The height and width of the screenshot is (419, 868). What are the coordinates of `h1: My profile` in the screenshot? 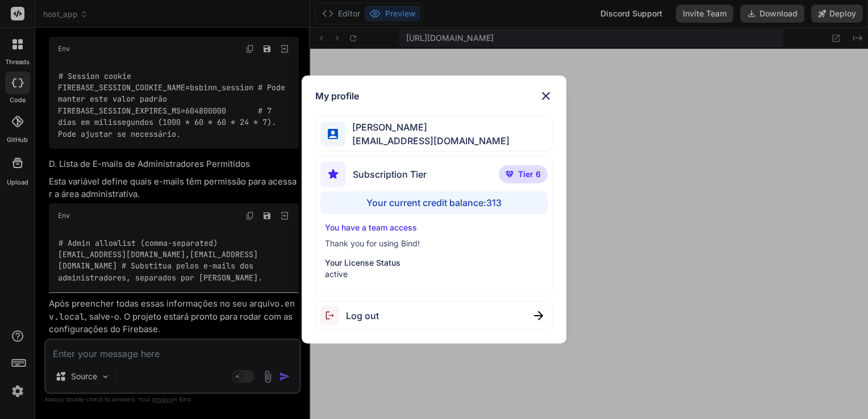 It's located at (337, 96).